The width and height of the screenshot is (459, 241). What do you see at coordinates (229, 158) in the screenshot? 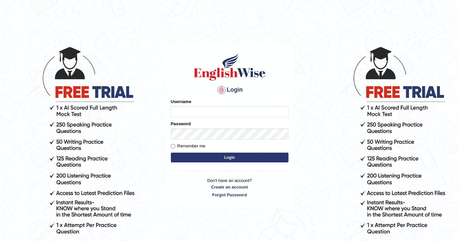
I see `button: Login` at bounding box center [229, 158].